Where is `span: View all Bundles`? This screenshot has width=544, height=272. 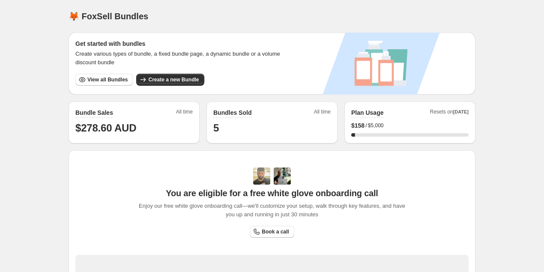 span: View all Bundles is located at coordinates (108, 80).